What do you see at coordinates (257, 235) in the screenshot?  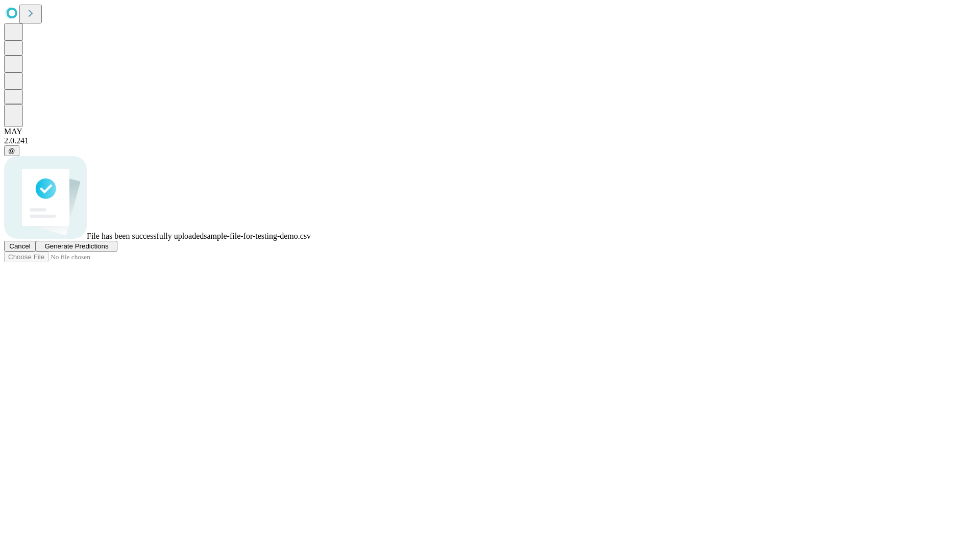 I see `span: sample-file-for-testing-demo.csv` at bounding box center [257, 235].